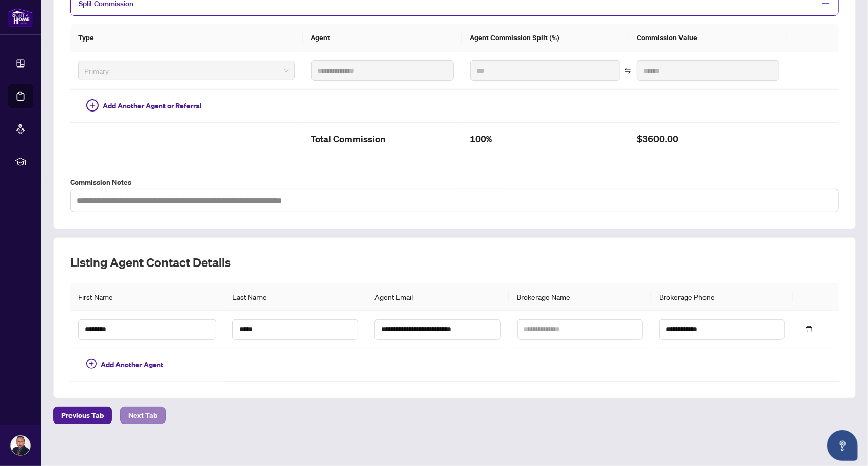 This screenshot has height=466, width=868. I want to click on th: Brokerage Name, so click(580, 296).